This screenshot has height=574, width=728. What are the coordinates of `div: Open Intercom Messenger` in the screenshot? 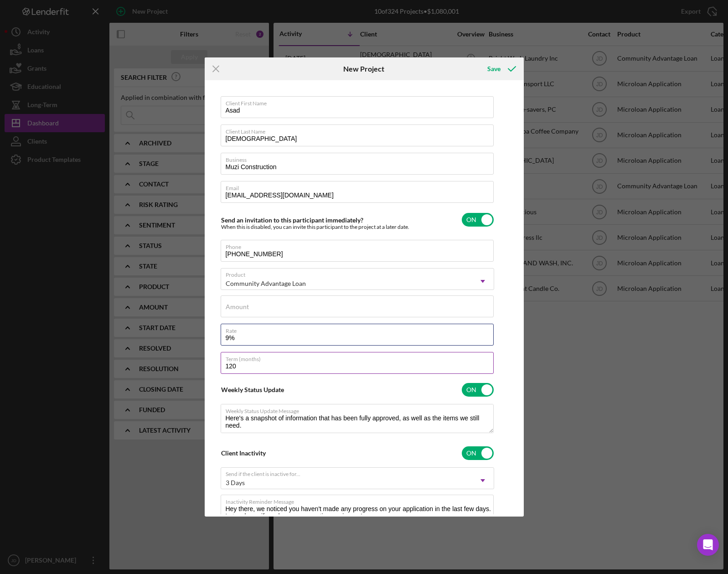 It's located at (708, 544).